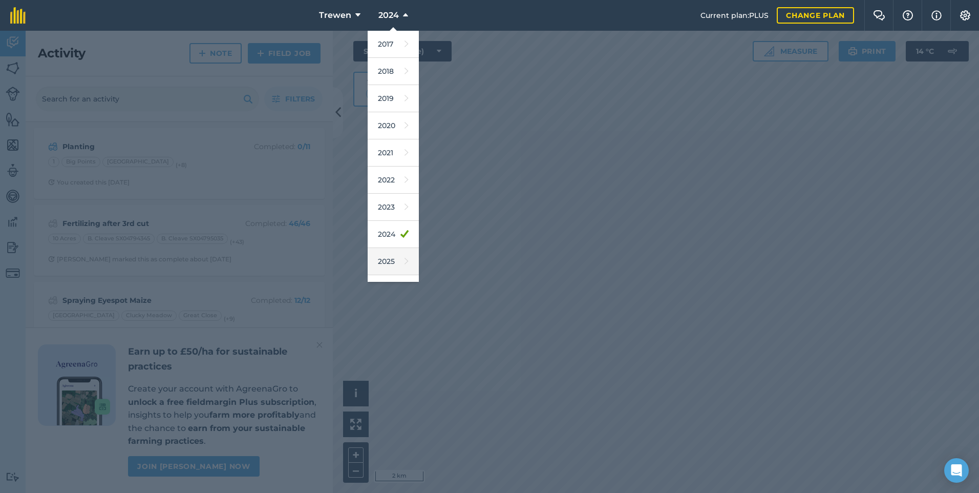 This screenshot has width=979, height=493. What do you see at coordinates (937, 15) in the screenshot?
I see `img: svg+xml;base64,PHN2ZyB4bWxucz0iaHR0cDovL3d3dy53My5vcmcvMjAwMC9zdmciIHdpZHRoPSIxNyIgaGVpZ2h0PSIxNy...` at bounding box center [937, 15].